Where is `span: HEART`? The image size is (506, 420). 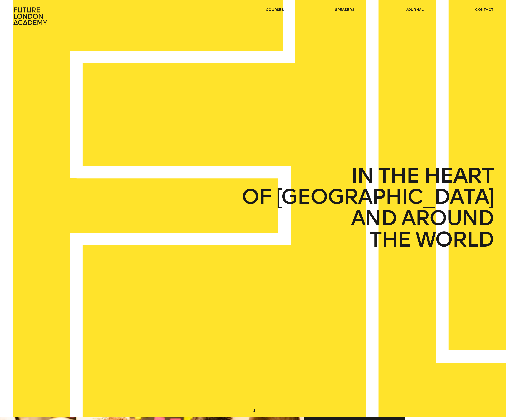 span: HEART is located at coordinates (459, 176).